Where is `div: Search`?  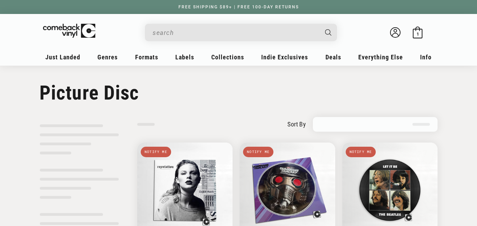 div: Search is located at coordinates (241, 32).